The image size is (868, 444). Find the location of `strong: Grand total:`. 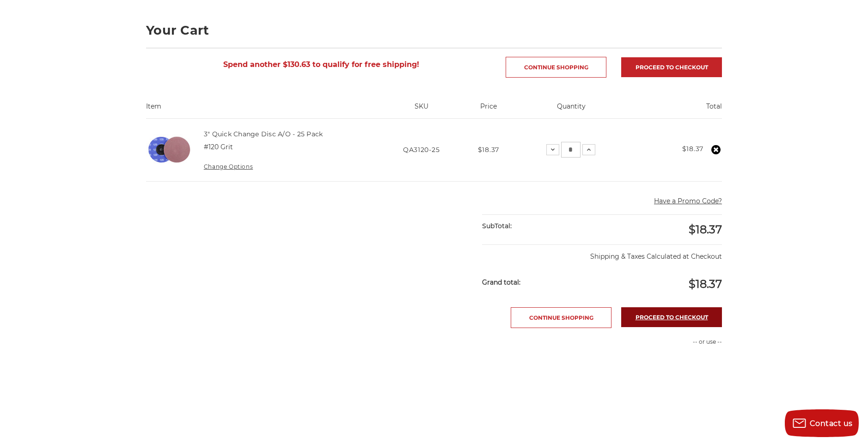

strong: Grand total: is located at coordinates (501, 283).